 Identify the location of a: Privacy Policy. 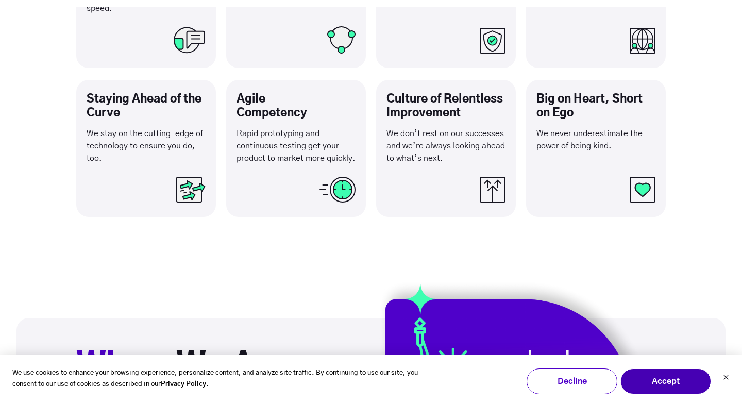
(183, 384).